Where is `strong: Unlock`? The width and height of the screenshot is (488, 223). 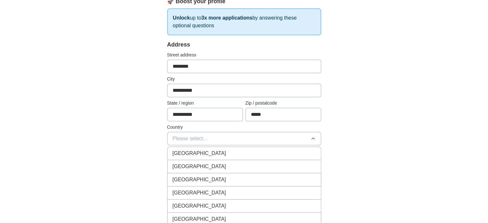 strong: Unlock is located at coordinates (181, 18).